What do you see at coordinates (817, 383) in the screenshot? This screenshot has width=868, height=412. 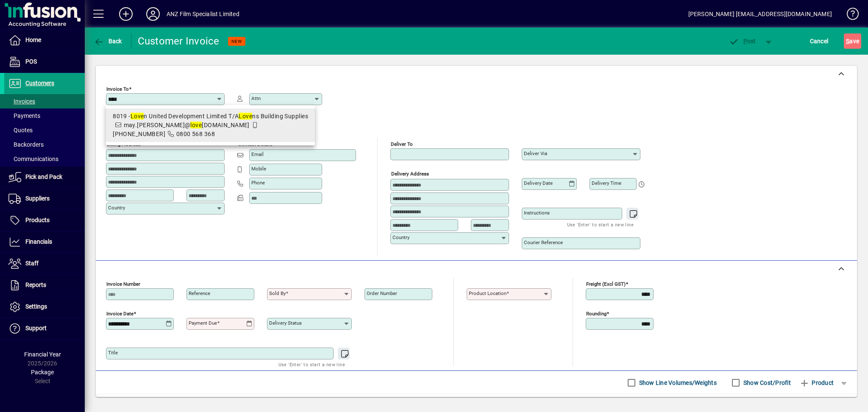 I see `button: Product` at bounding box center [817, 383].